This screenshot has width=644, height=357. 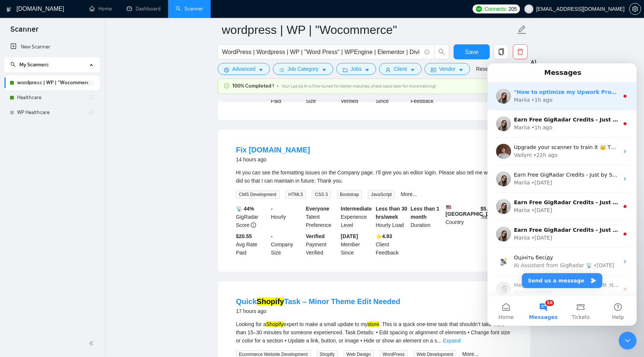 What do you see at coordinates (296, 195) in the screenshot?
I see `span: HTML5` at bounding box center [296, 195].